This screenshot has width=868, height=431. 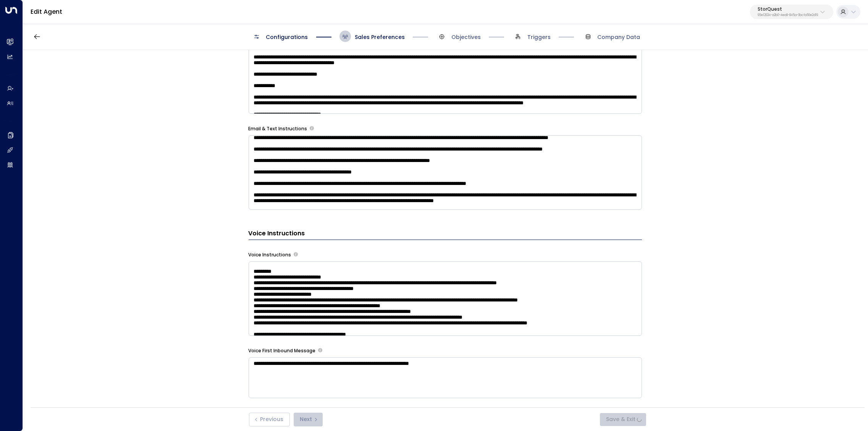 What do you see at coordinates (278, 129) in the screenshot?
I see `label: Email & Text Instructions` at bounding box center [278, 129].